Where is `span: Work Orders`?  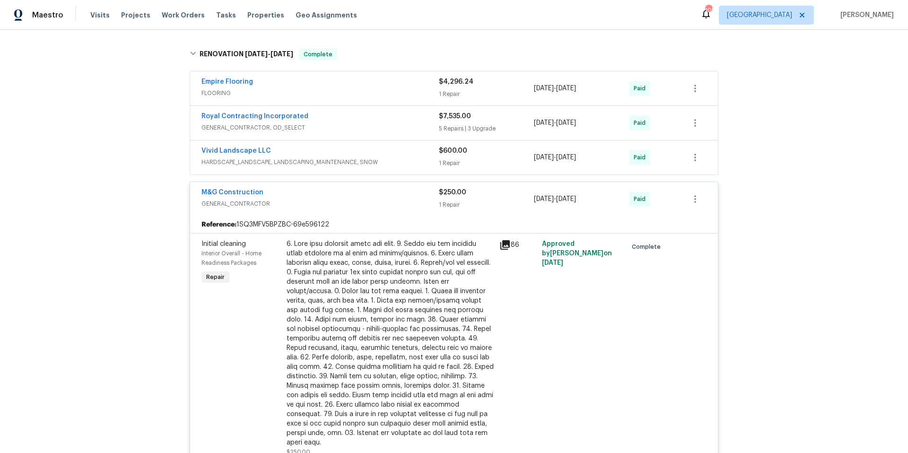 span: Work Orders is located at coordinates (183, 15).